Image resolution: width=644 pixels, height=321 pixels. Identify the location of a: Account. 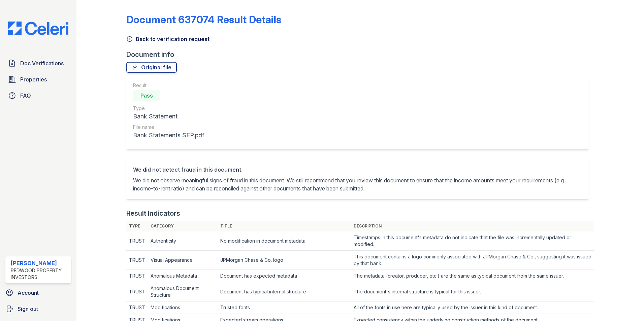
(38, 293).